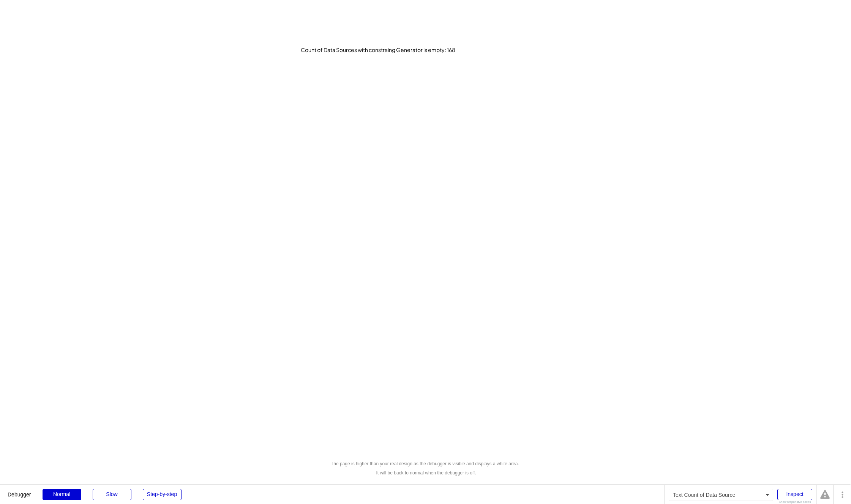 The height and width of the screenshot is (504, 851). What do you see at coordinates (720, 495) in the screenshot?
I see `div: Text Count of Data Source` at bounding box center [720, 495].